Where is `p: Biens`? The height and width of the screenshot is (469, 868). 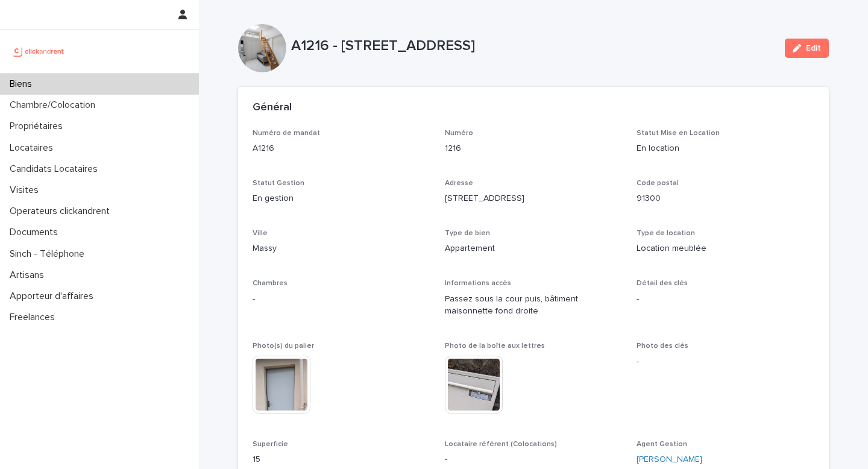
p: Biens is located at coordinates (23, 84).